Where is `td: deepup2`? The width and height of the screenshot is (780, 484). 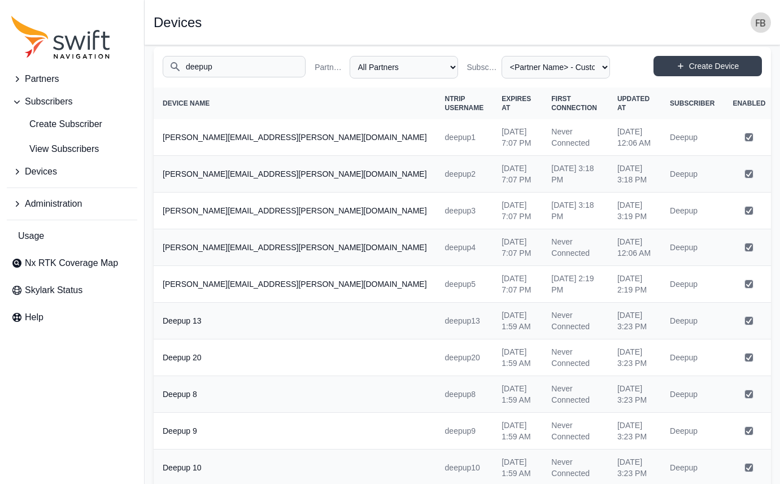
td: deepup2 is located at coordinates (464, 174).